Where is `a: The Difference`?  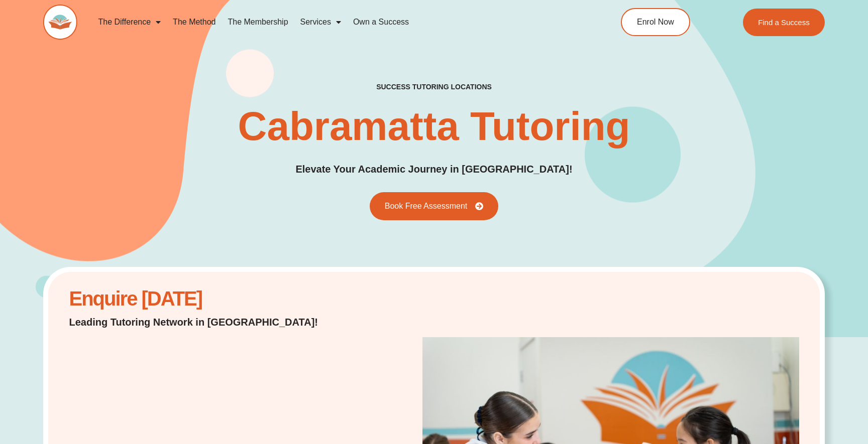 a: The Difference is located at coordinates (129, 22).